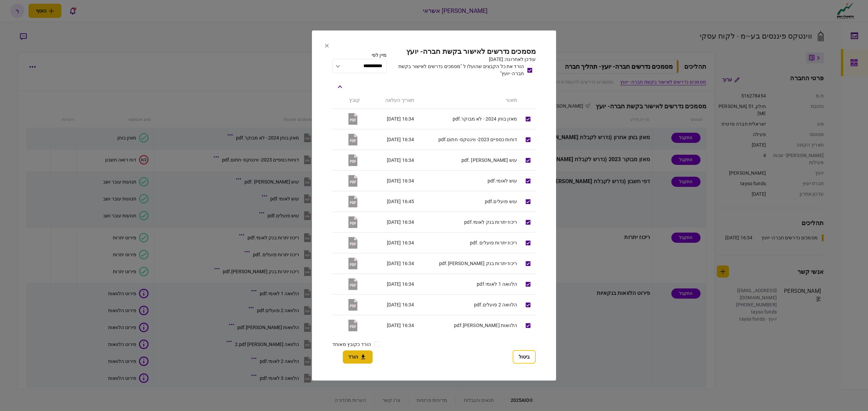  I want to click on th: תאריך העלאה, so click(390, 100).